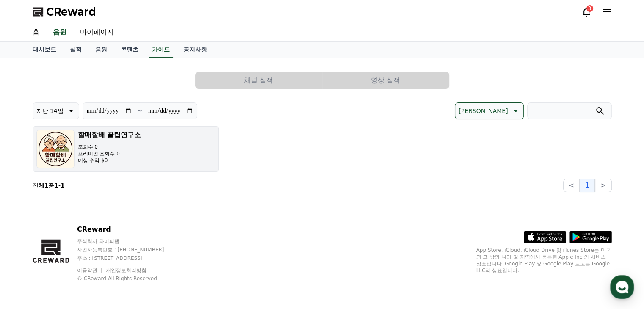  What do you see at coordinates (45, 50) in the screenshot?
I see `a: 대시보드` at bounding box center [45, 50].